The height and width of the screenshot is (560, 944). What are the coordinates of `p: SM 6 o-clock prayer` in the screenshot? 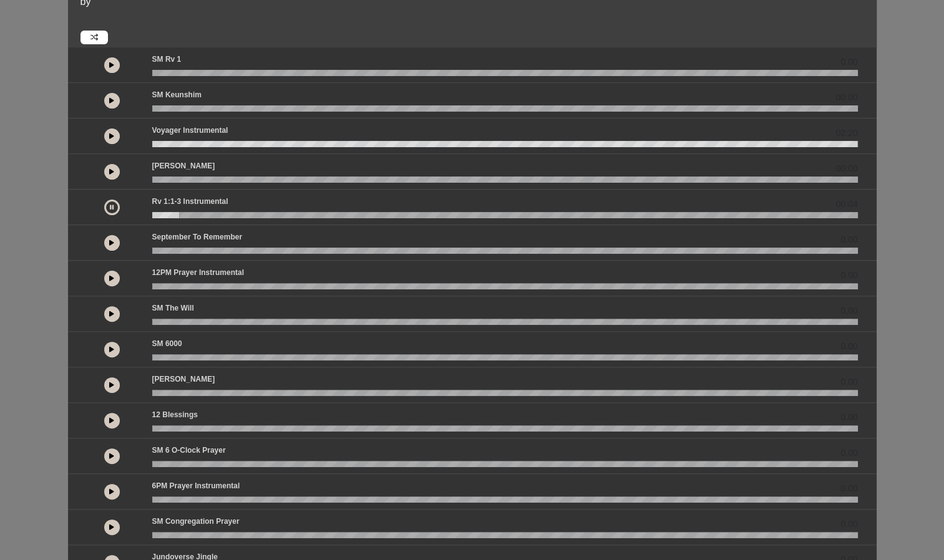 It's located at (189, 450).